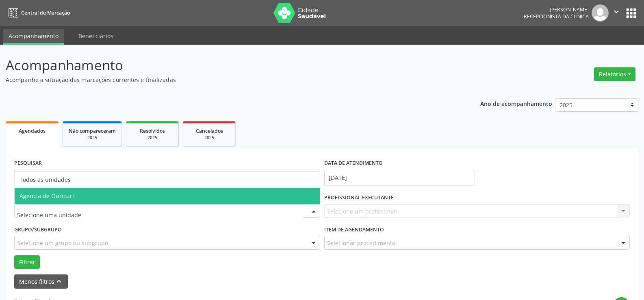 This screenshot has height=300, width=644. I want to click on span: Selecione um grupo ou subgrupo, so click(62, 243).